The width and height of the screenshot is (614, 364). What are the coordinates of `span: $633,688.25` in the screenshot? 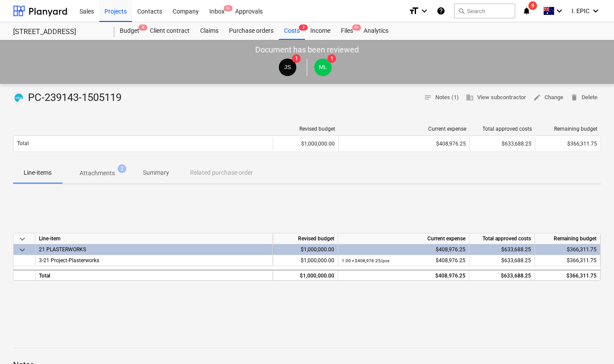 It's located at (517, 261).